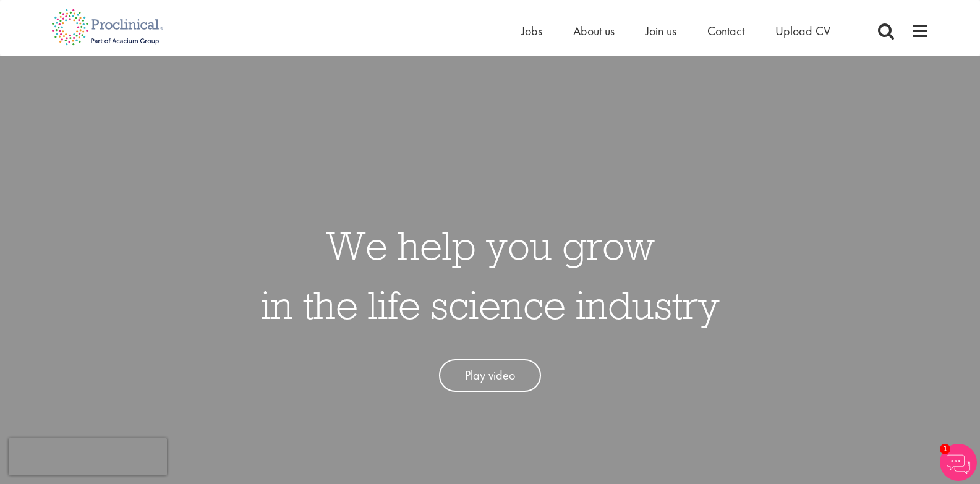  Describe the element at coordinates (490, 376) in the screenshot. I see `a: Play video` at that location.